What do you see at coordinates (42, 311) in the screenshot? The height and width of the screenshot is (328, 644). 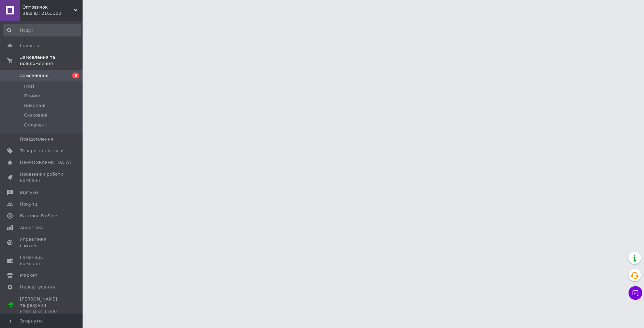 I see `div: Prom мікс 1 000` at bounding box center [42, 311].